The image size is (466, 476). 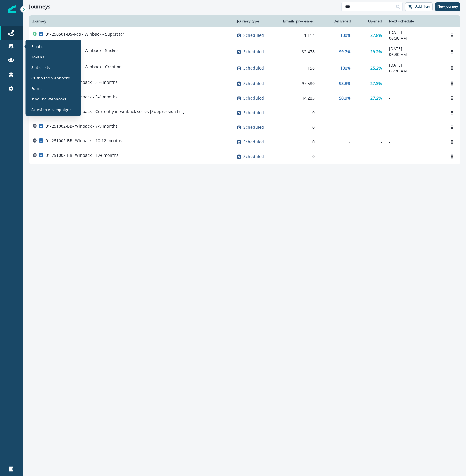 I want to click on a: Emails, so click(x=53, y=46).